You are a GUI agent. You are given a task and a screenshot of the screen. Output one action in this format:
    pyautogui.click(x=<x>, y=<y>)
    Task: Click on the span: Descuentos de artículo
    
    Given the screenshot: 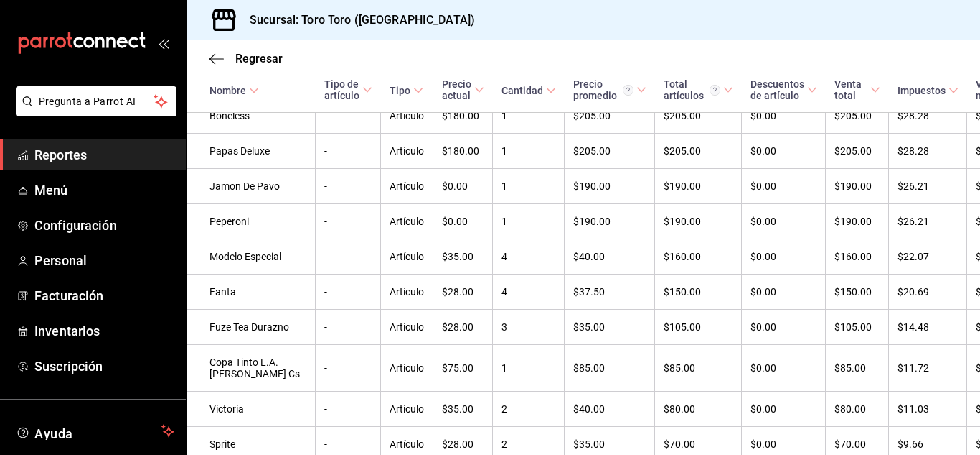 What is the action you would take?
    pyautogui.click(x=784, y=90)
    